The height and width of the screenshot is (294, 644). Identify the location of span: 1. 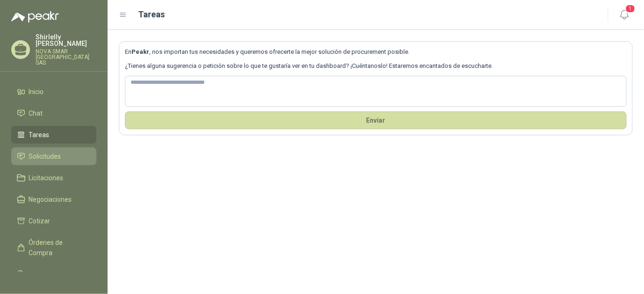
(631, 9).